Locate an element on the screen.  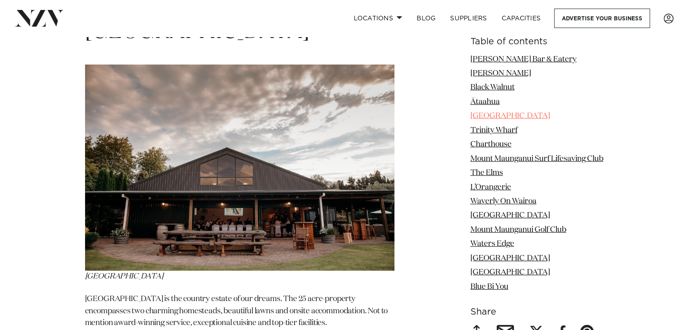
a: Blue Bi You is located at coordinates (489, 286).